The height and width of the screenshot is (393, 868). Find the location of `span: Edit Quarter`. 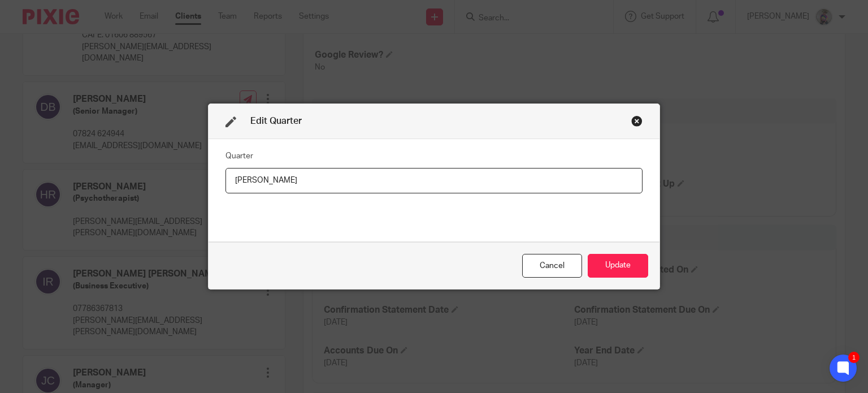

span: Edit Quarter is located at coordinates (276, 121).